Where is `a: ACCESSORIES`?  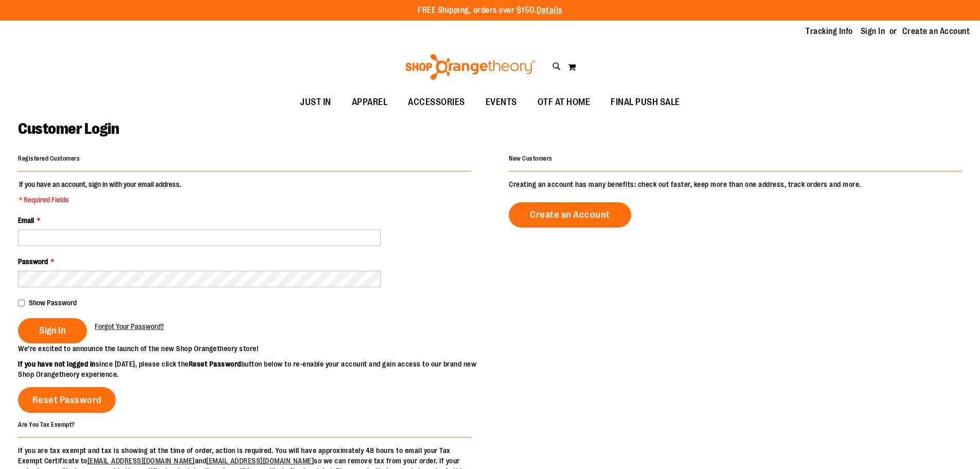 a: ACCESSORIES is located at coordinates (437, 103).